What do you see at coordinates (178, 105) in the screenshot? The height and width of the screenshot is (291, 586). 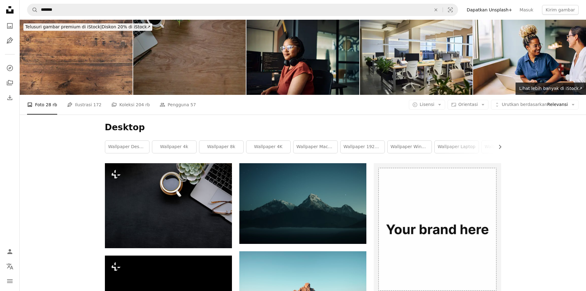 I see `a: Pengguna 57` at bounding box center [178, 105].